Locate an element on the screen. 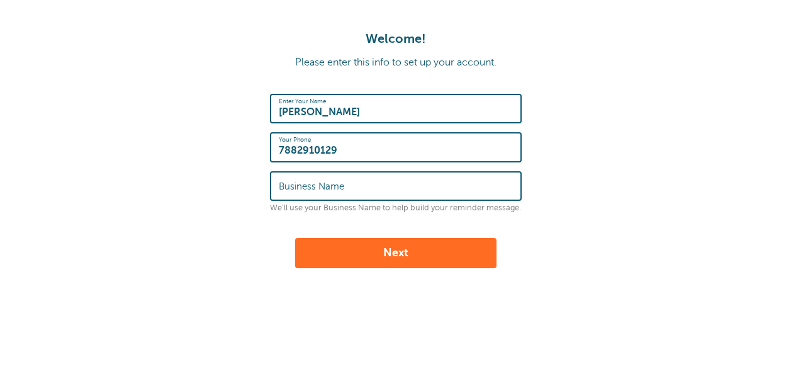 The image size is (791, 374). button: Next is located at coordinates (396, 253).